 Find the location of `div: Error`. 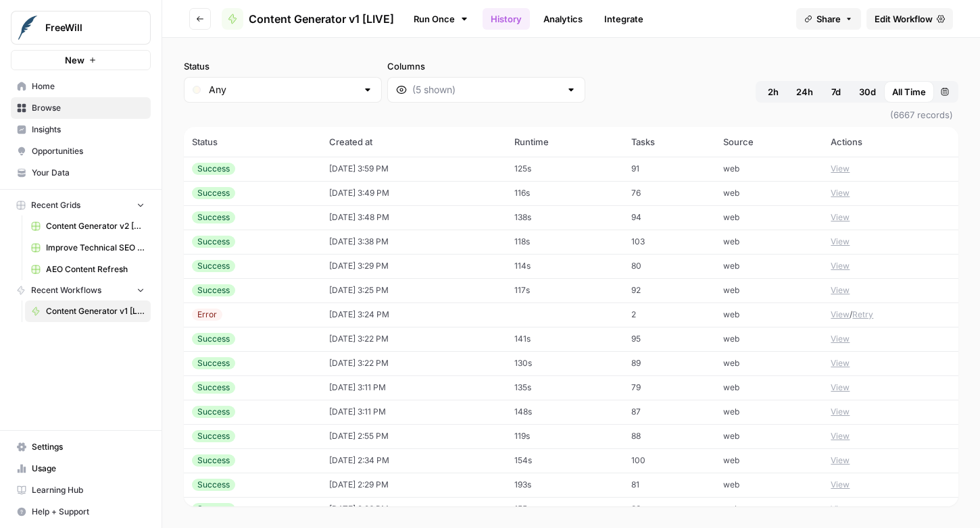

div: Error is located at coordinates (207, 315).